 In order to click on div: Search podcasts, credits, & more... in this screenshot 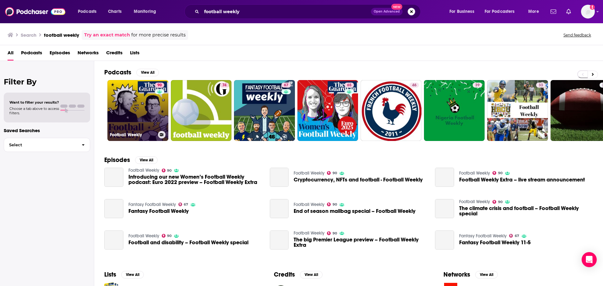, I will do `click(309, 12)`.